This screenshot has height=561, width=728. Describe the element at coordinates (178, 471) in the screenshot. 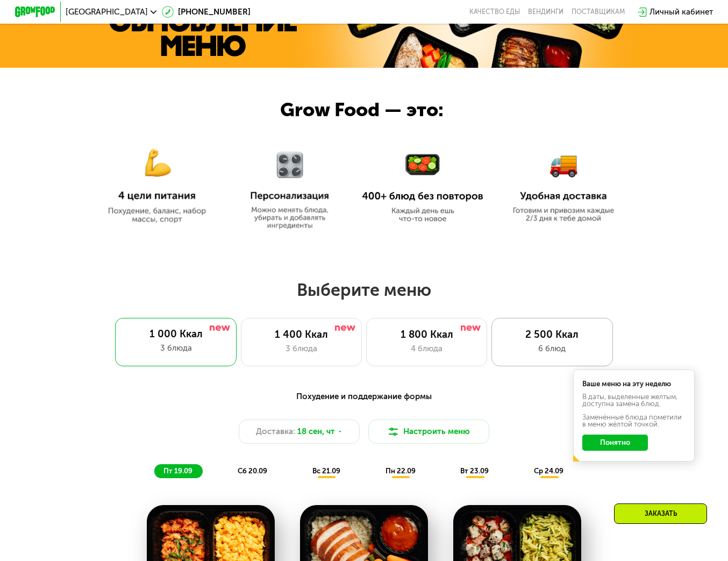

I see `span: пт 19.09` at that location.